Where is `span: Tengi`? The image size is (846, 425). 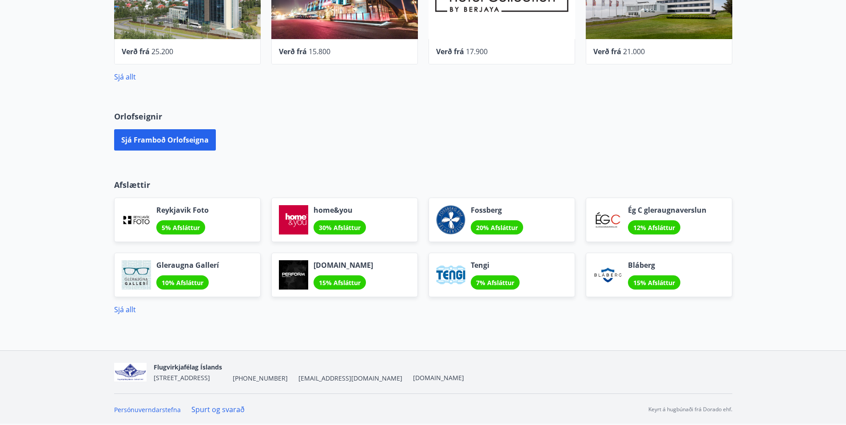 span: Tengi is located at coordinates (495, 265).